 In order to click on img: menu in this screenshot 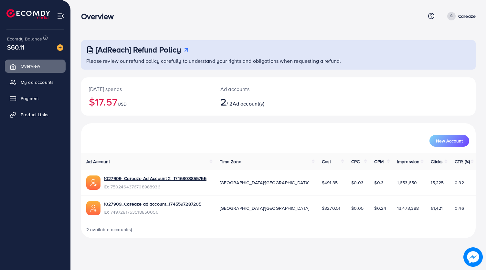, I will do `click(60, 16)`.